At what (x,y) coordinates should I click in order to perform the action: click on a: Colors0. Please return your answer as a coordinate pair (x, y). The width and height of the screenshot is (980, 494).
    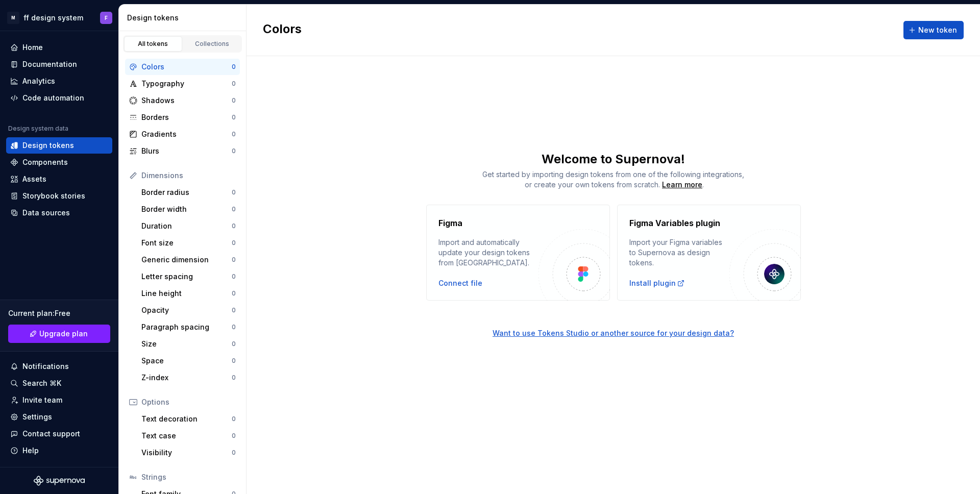
    Looking at the image, I should click on (182, 67).